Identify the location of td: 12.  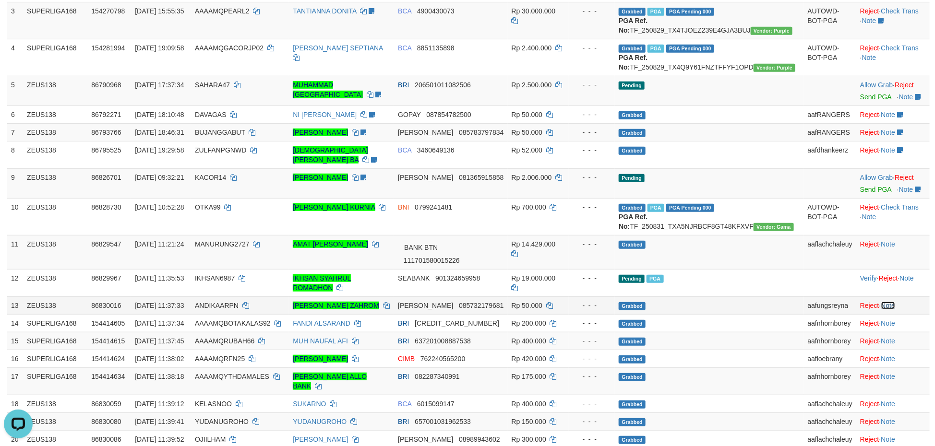
(15, 283).